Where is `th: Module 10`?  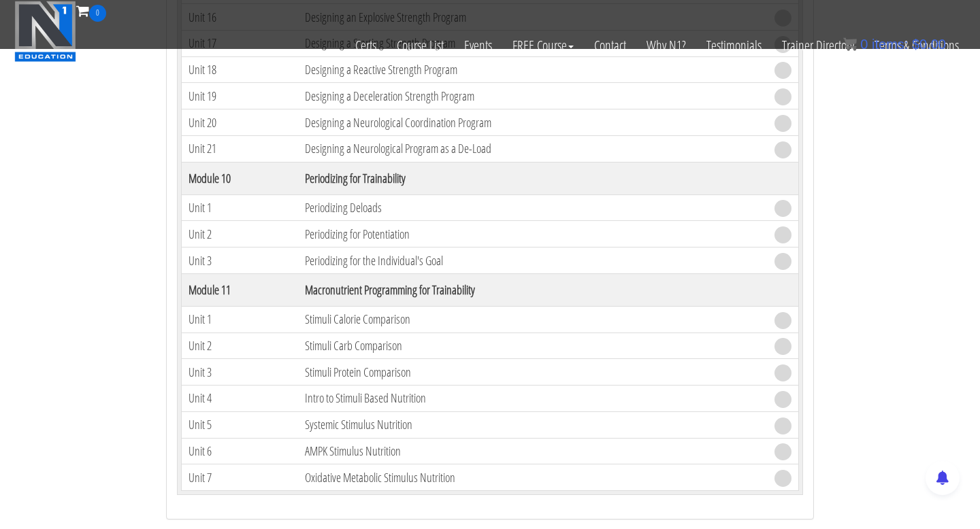 th: Module 10 is located at coordinates (239, 178).